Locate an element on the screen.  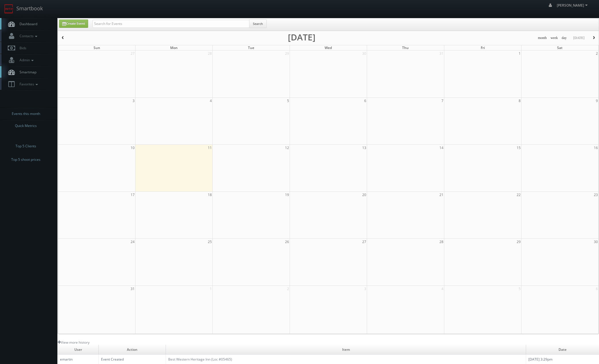
span: Contacts is located at coordinates (27, 36).